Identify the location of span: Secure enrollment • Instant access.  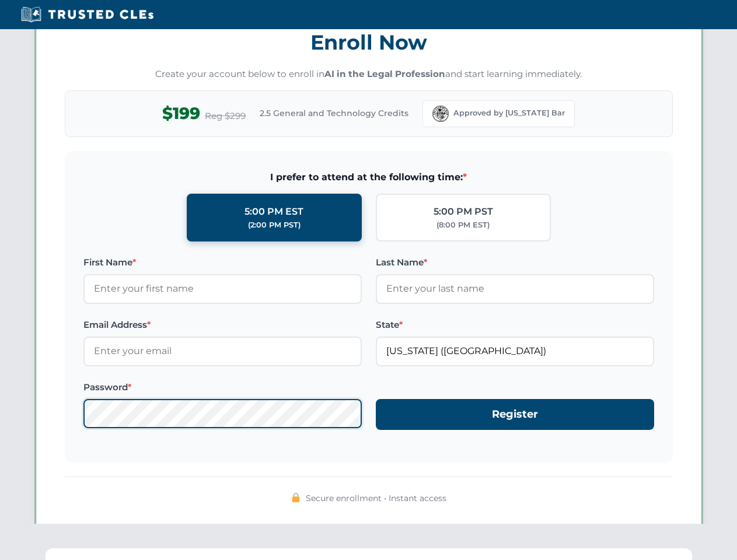
(376, 498).